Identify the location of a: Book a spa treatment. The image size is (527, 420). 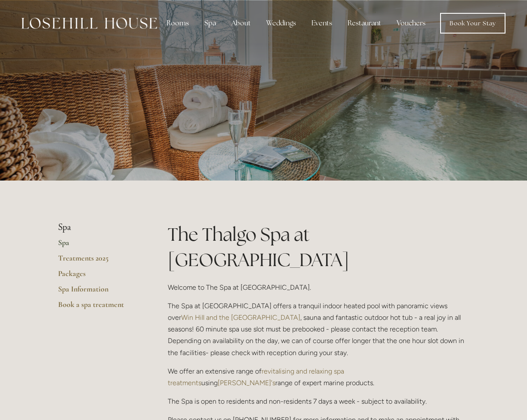
(99, 307).